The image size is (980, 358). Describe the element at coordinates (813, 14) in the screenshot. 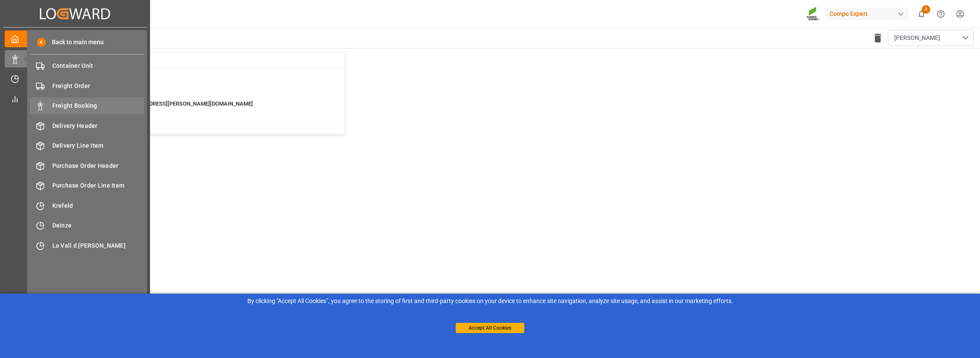

I see `img: Screenshot%202023-09-29%20at%2010.02.21.png_1712312052.png` at that location.